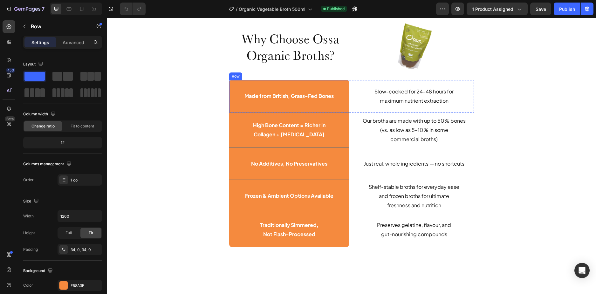 Image resolution: width=596 pixels, height=294 pixels. Describe the element at coordinates (28, 216) in the screenshot. I see `div: Width` at that location.